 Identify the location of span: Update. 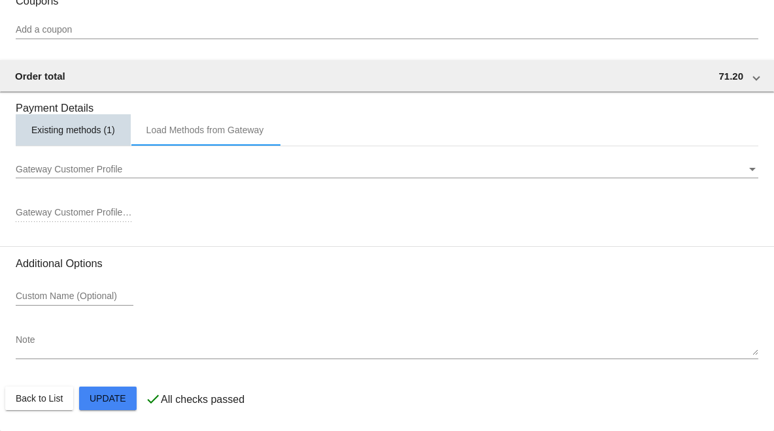
(108, 399).